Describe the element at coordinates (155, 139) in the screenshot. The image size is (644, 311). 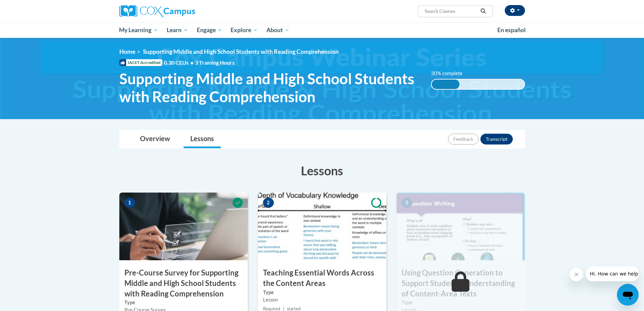
I see `a: Overview` at that location.